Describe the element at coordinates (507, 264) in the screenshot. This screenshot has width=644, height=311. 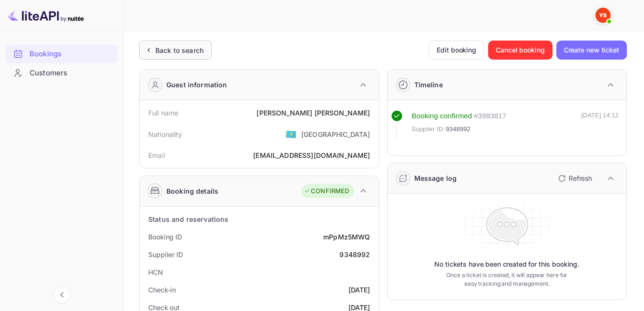
I see `p: No tickets have been created for this booking.` at that location.